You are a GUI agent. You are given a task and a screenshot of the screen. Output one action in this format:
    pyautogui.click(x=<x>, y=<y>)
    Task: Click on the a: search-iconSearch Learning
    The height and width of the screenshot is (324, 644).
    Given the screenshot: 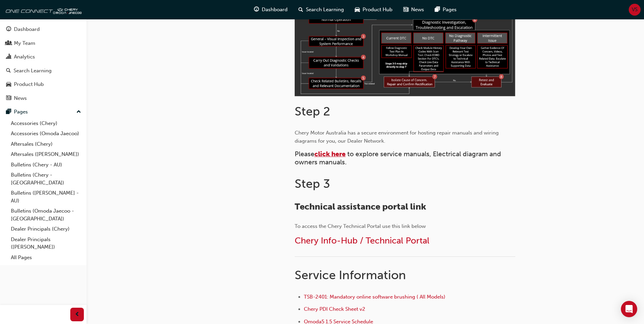 What is the action you would take?
    pyautogui.click(x=321, y=10)
    